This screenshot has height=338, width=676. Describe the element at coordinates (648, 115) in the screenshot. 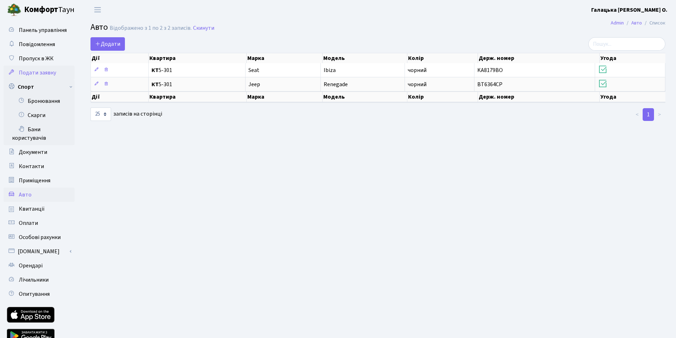

I see `a: 1` at that location.